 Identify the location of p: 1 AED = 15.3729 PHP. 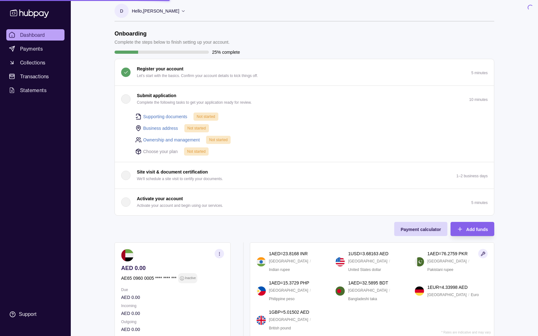
(289, 283).